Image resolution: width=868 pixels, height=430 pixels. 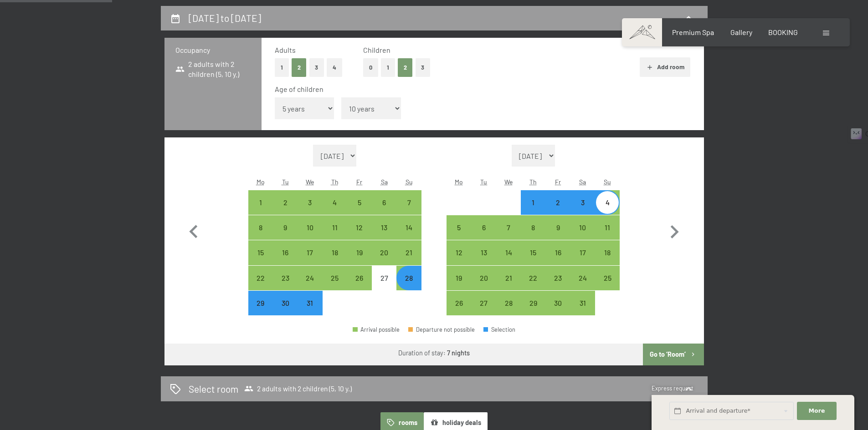 I want to click on div: Sat Jan 24 2026, so click(x=583, y=278).